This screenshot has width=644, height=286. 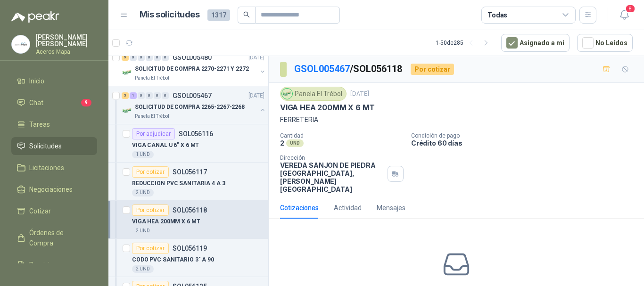 What do you see at coordinates (54, 265) in the screenshot?
I see `a: Remisiones` at bounding box center [54, 265].